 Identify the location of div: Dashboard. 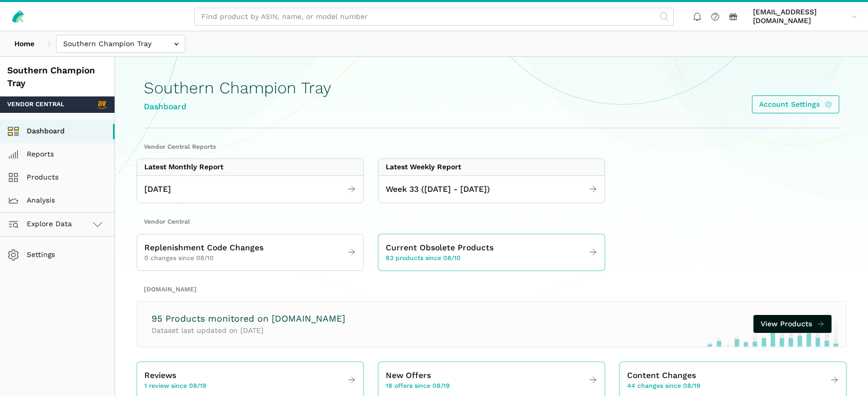
(237, 106).